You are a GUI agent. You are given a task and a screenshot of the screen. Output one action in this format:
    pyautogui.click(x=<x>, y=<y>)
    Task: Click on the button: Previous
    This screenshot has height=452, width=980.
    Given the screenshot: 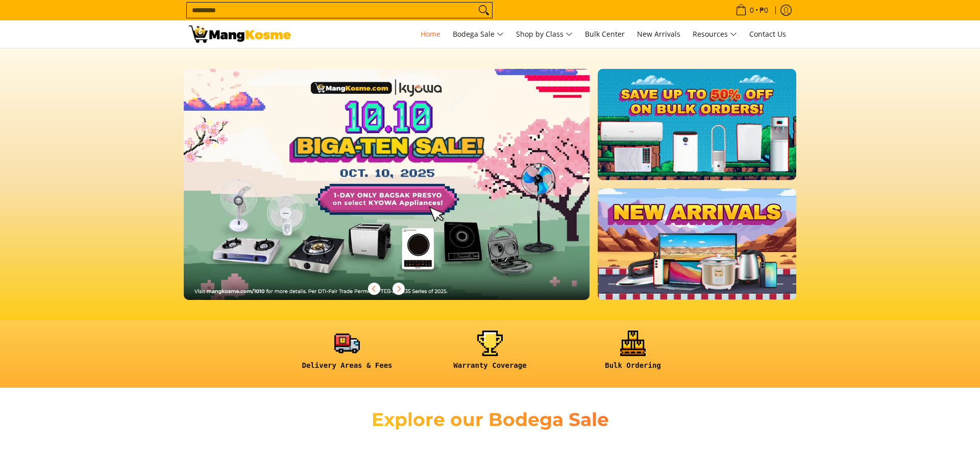 What is the action you would take?
    pyautogui.click(x=374, y=289)
    